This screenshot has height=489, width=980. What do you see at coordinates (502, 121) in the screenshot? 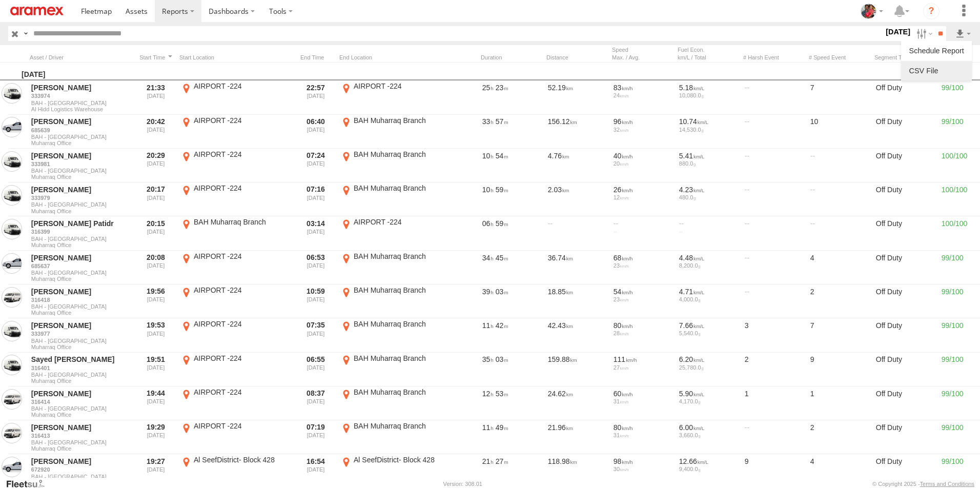
I see `span: 57` at bounding box center [502, 121].